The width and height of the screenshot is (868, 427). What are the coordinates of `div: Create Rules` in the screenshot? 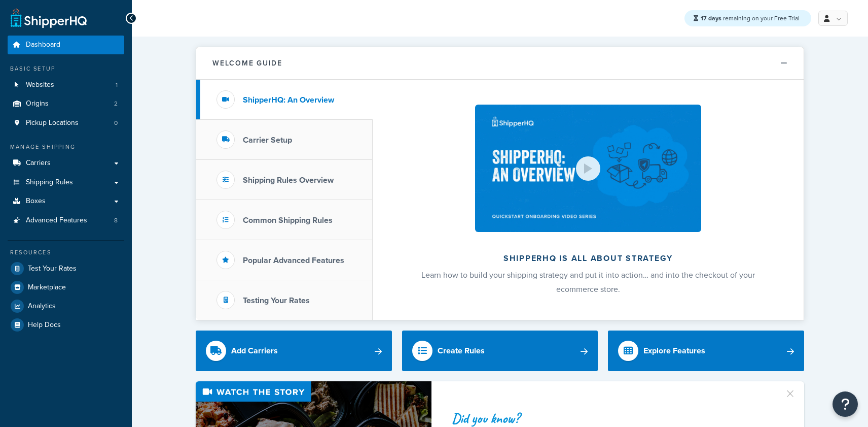 It's located at (461, 351).